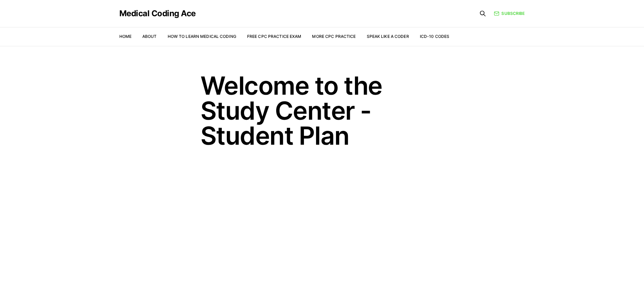  Describe the element at coordinates (388, 36) in the screenshot. I see `a: Speak Like a Coder` at that location.